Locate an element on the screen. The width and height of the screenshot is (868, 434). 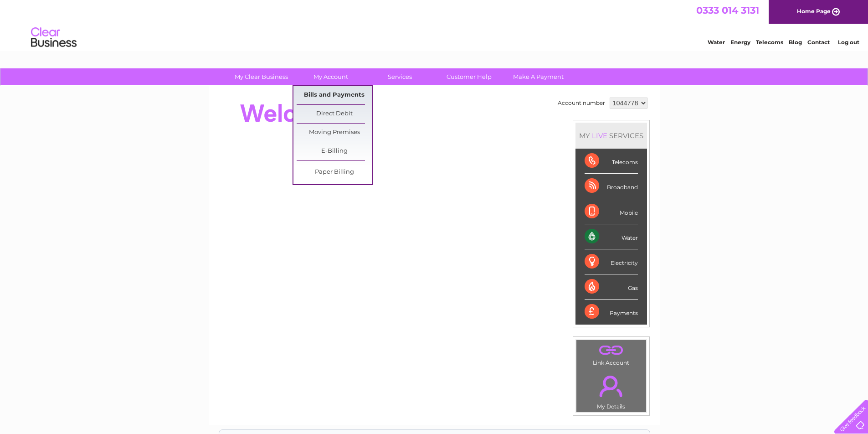
td: Link Account is located at coordinates (611, 354).